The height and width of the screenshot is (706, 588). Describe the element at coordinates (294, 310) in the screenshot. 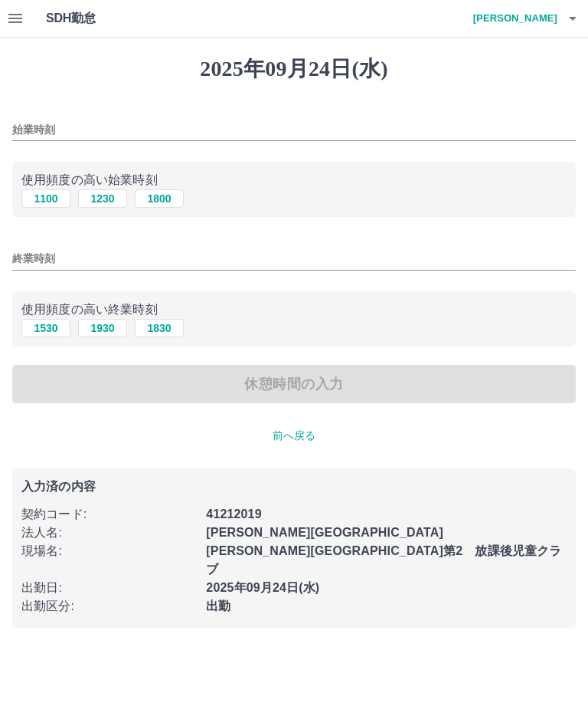

I see `p: 使用頻度の高い終業時刻` at that location.